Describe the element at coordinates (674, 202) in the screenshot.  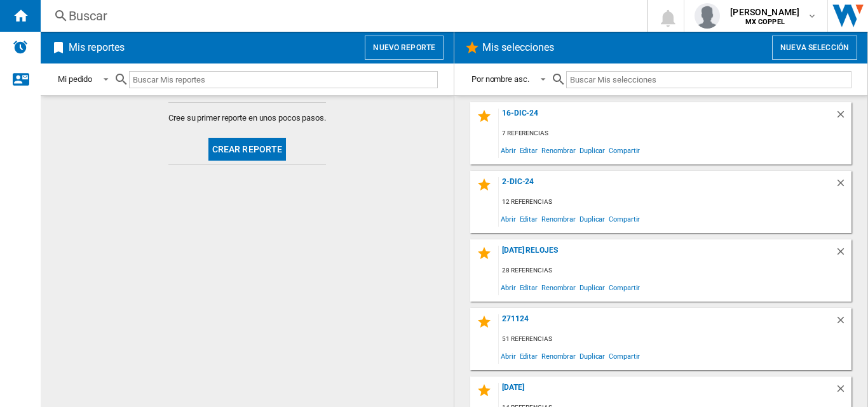
I see `div: 12 referencias` at that location.